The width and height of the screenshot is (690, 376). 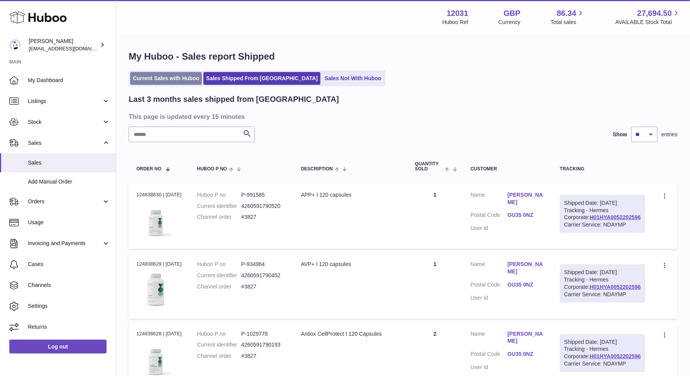 I want to click on div: Customer, so click(x=507, y=169).